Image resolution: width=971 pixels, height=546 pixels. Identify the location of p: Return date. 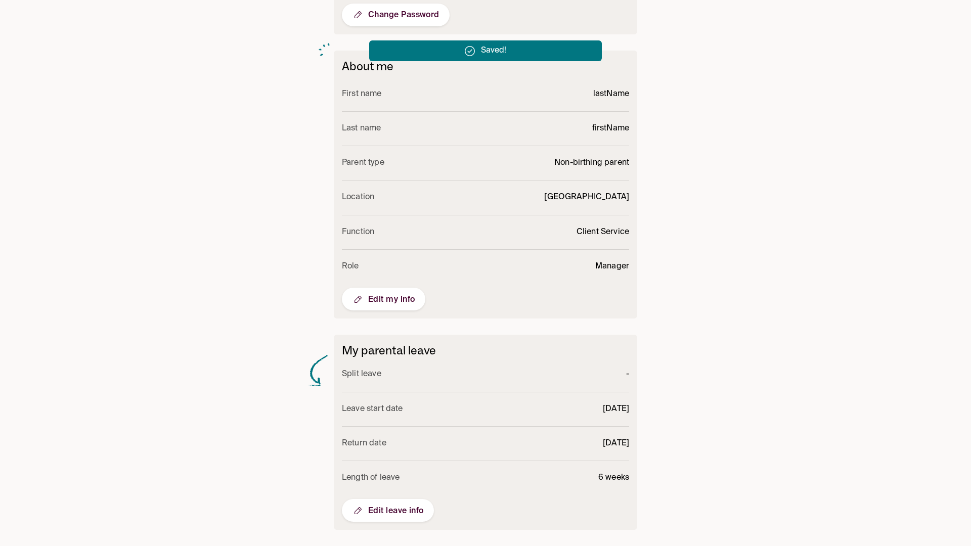
(364, 444).